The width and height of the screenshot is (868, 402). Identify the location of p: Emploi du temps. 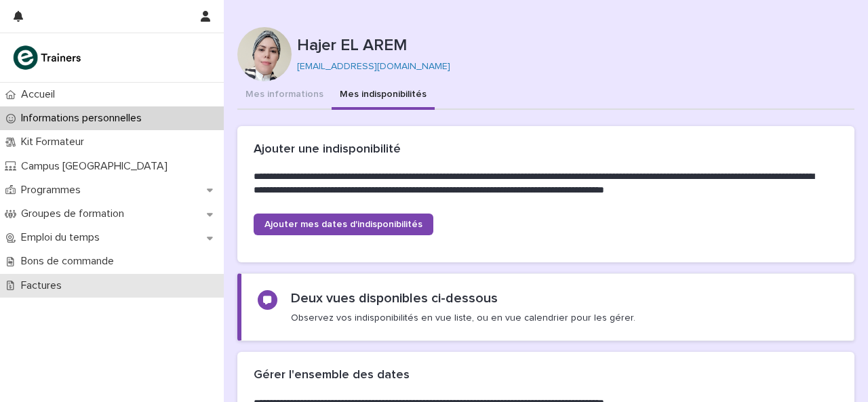
(63, 237).